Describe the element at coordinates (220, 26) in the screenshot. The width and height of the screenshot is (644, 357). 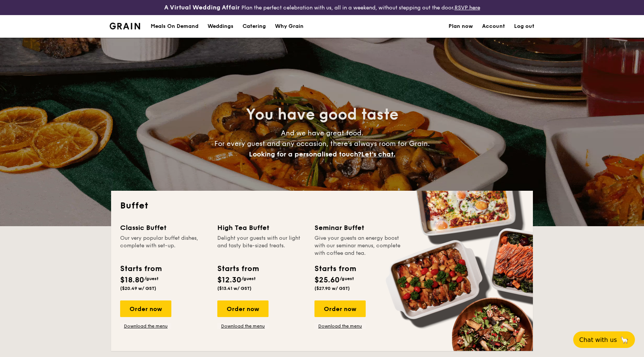
I see `div: Weddings` at that location.